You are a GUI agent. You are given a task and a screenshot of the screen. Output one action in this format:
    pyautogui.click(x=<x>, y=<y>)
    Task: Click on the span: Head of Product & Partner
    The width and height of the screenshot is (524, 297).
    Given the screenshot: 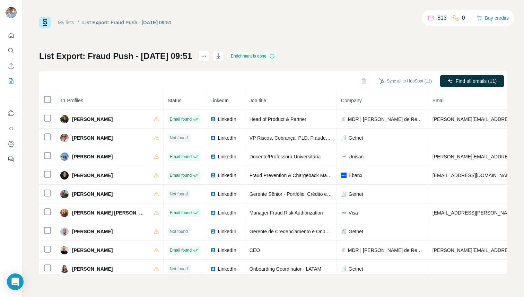 What is the action you would take?
    pyautogui.click(x=278, y=119)
    